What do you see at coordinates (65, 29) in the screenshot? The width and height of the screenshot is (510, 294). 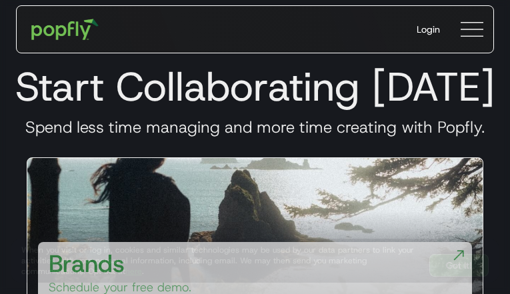 I see `a: home` at bounding box center [65, 29].